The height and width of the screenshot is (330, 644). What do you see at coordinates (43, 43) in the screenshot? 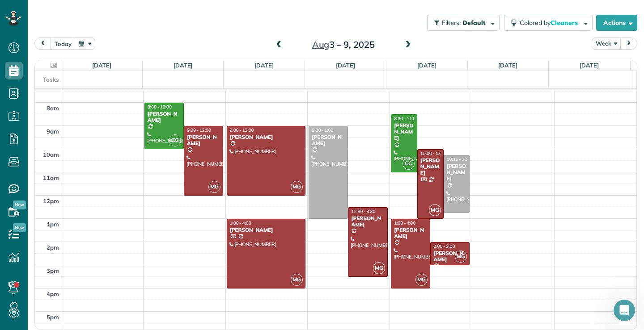
I see `button: prev` at bounding box center [43, 43].